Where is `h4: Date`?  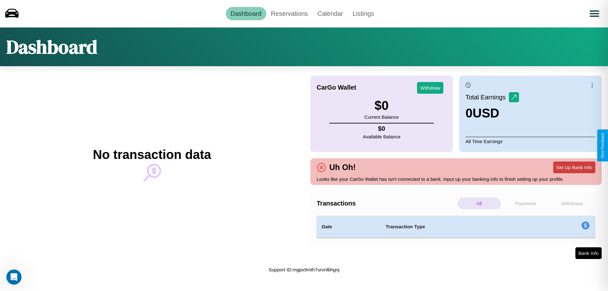 h4: Date is located at coordinates (349, 227).